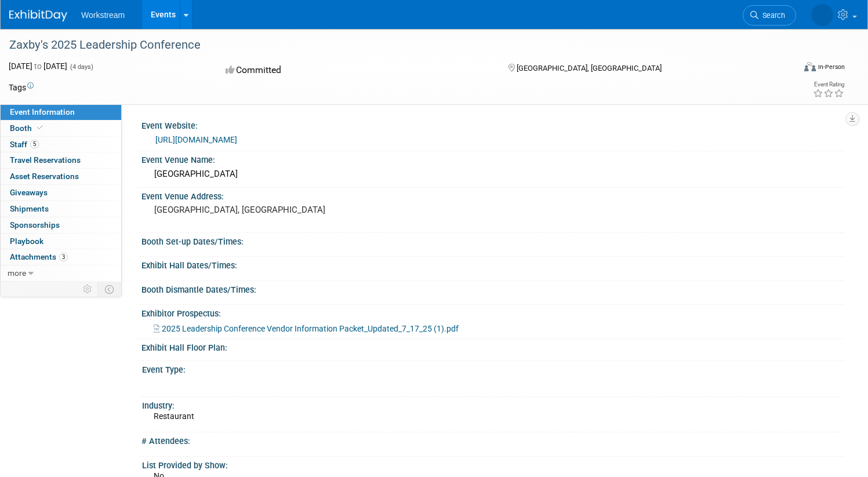  What do you see at coordinates (493, 312) in the screenshot?
I see `div: Exhibitor Prospectus:` at bounding box center [493, 312].